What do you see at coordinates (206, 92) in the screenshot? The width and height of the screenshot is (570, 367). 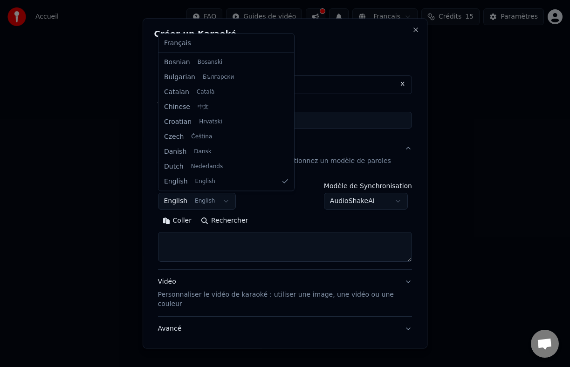 I see `span: Català` at bounding box center [206, 92].